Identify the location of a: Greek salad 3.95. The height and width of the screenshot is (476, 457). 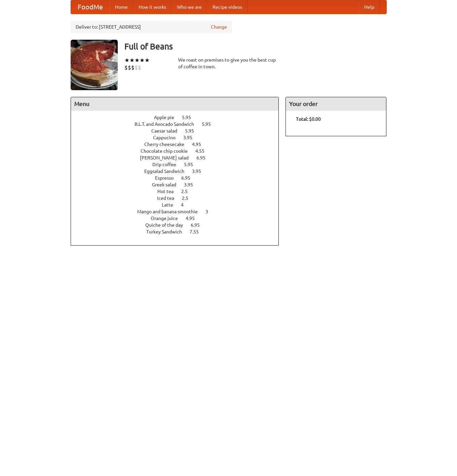
(179, 185).